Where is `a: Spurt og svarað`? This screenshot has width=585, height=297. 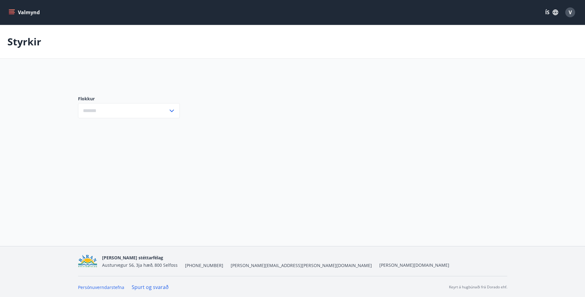
a: Spurt og svarað is located at coordinates (150, 287).